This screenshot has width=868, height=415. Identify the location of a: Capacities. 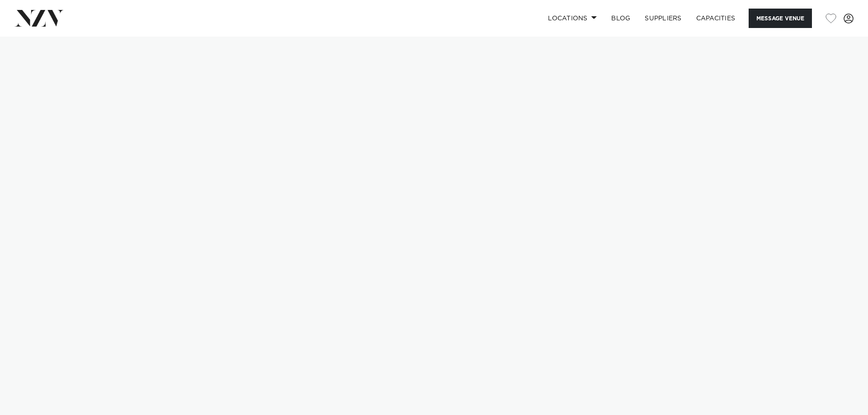
(716, 18).